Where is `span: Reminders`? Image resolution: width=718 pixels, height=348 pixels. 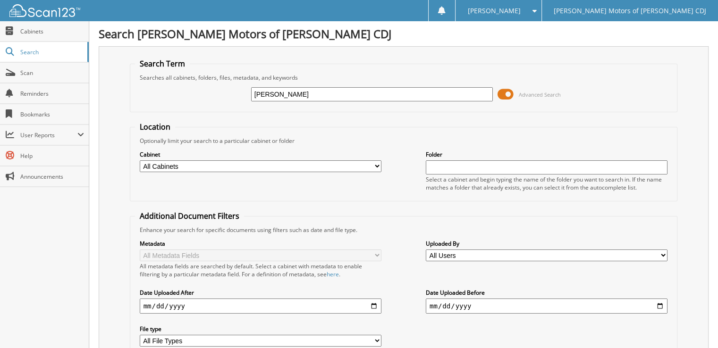 span: Reminders is located at coordinates (52, 93).